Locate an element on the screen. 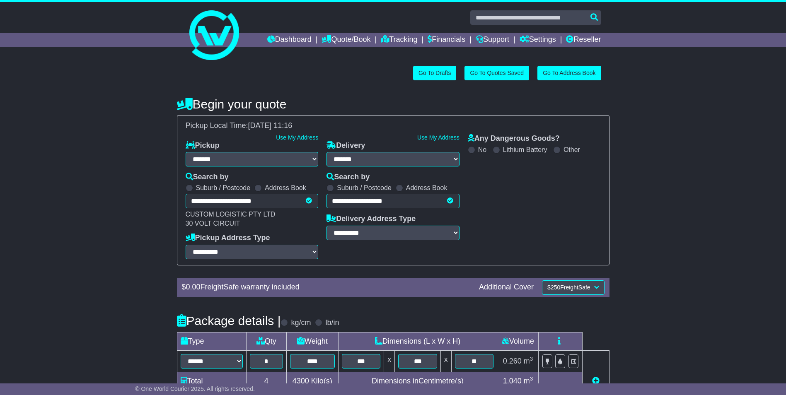 The height and width of the screenshot is (395, 786). span: 4300 is located at coordinates (301, 381).